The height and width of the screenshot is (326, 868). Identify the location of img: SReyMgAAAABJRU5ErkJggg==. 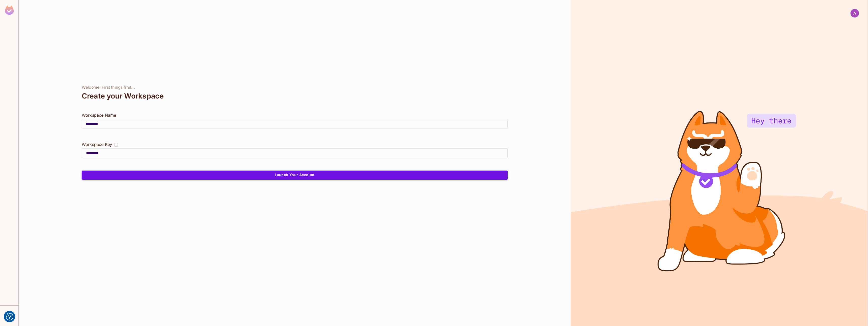
(10, 10).